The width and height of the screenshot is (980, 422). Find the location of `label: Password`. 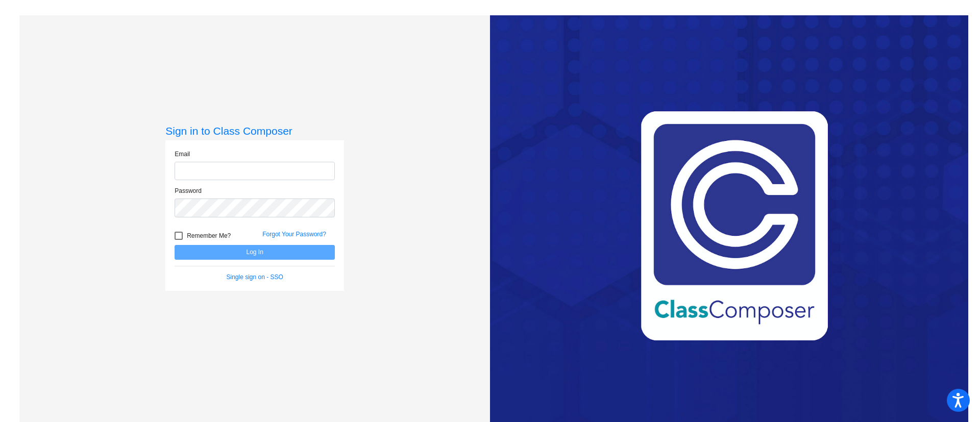

label: Password is located at coordinates (188, 191).